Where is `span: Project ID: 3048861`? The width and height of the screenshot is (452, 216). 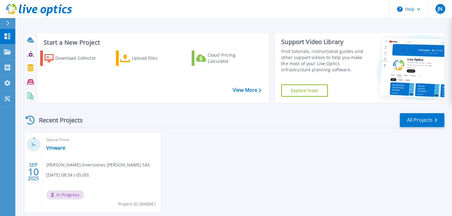 span: Project ID: 3048861 is located at coordinates (137, 204).